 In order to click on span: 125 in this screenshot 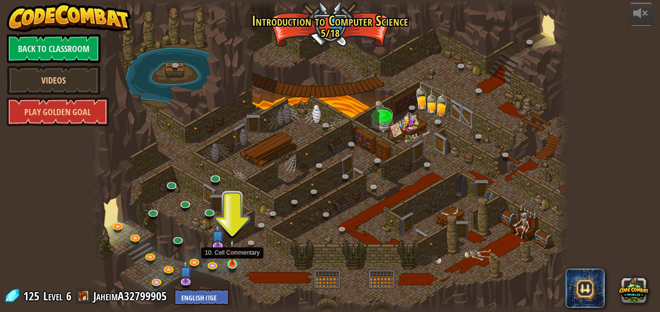, I will do `click(33, 296)`.